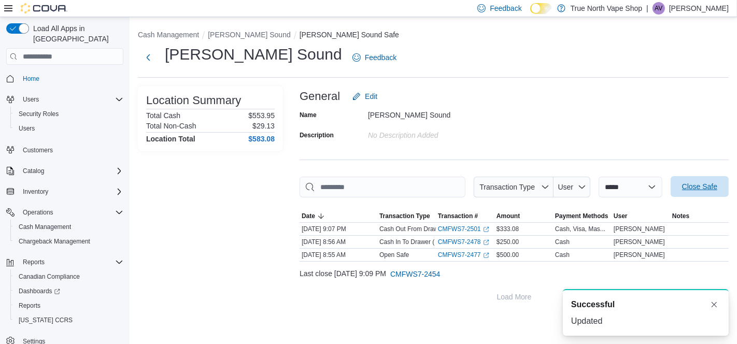 The image size is (737, 344). I want to click on a: Customers, so click(38, 150).